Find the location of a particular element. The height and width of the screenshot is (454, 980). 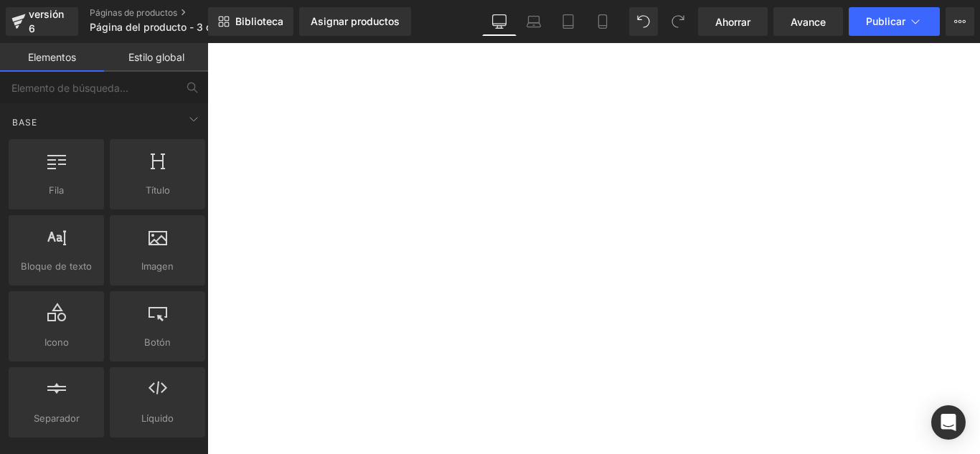

div: Abrir Intercom Messenger is located at coordinates (948, 422).